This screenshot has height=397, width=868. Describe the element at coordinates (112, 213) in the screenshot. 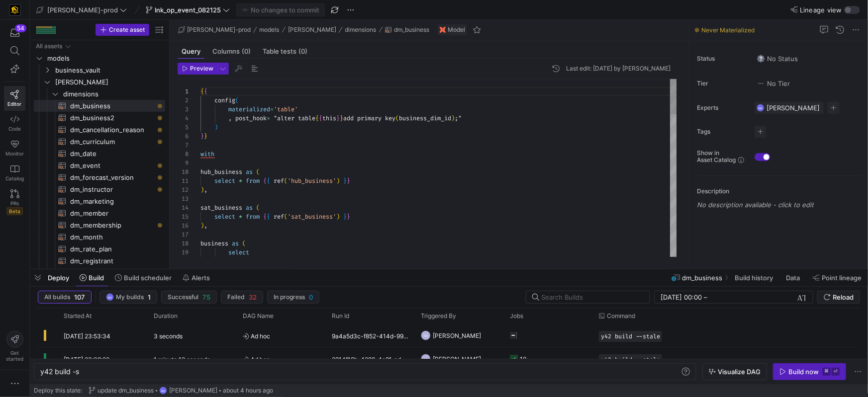

I see `span: dm_member​​​​​​​​​​` at that location.